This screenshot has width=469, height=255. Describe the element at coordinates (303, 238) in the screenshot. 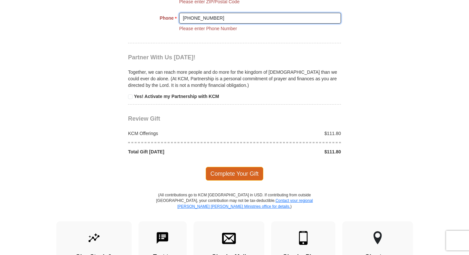

I see `img: mobile.svg` at that location.